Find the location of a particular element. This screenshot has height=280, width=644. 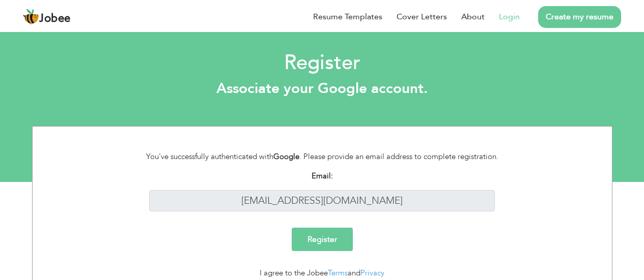

img: jobee.io is located at coordinates (31, 17).